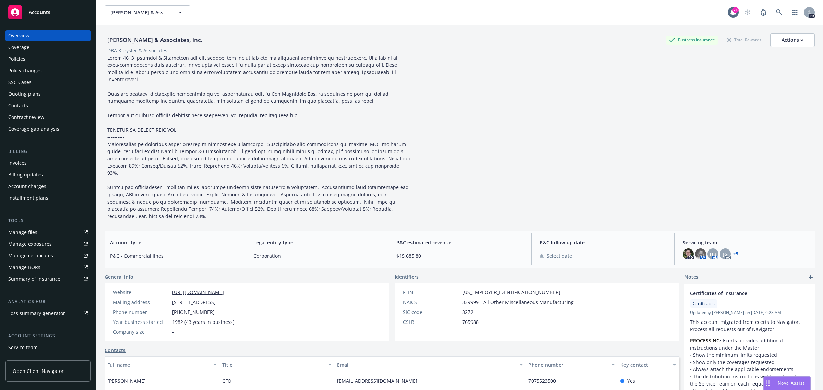 This screenshot has height=390, width=823. What do you see at coordinates (430, 365) in the screenshot?
I see `button: Email` at bounding box center [430, 365].